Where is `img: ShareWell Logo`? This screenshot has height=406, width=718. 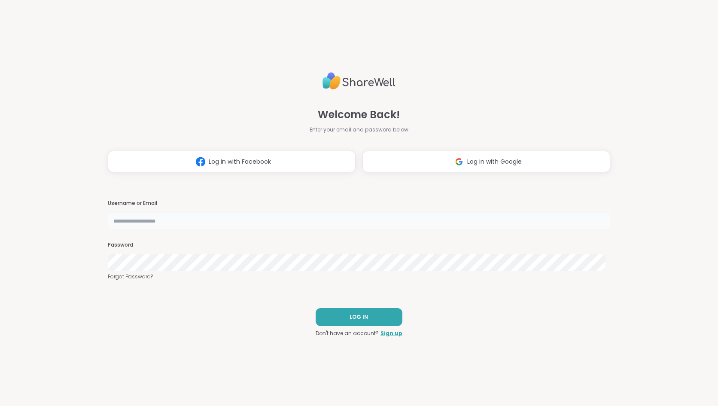 img: ShareWell Logo is located at coordinates (359, 81).